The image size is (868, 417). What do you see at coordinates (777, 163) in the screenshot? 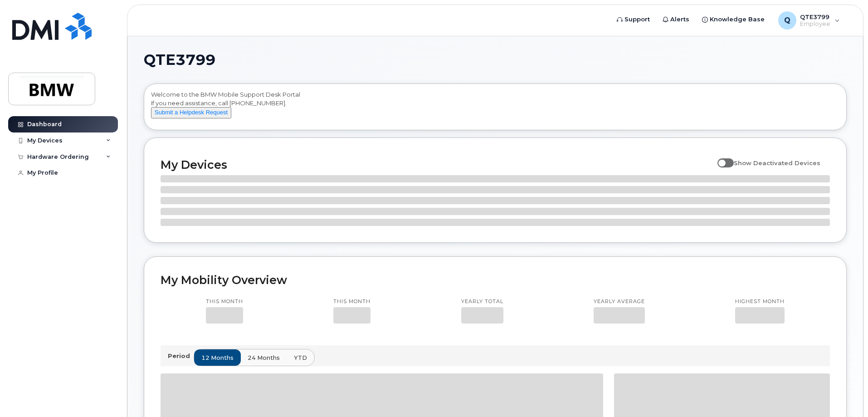
I see `span: Show Deactivated Devices` at bounding box center [777, 163].